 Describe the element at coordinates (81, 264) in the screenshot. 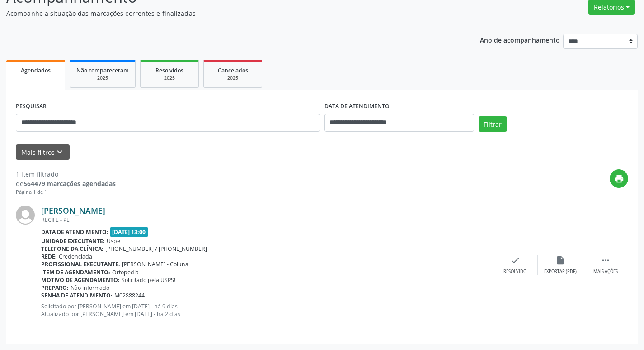

I see `b: Profissional executante:` at that location.